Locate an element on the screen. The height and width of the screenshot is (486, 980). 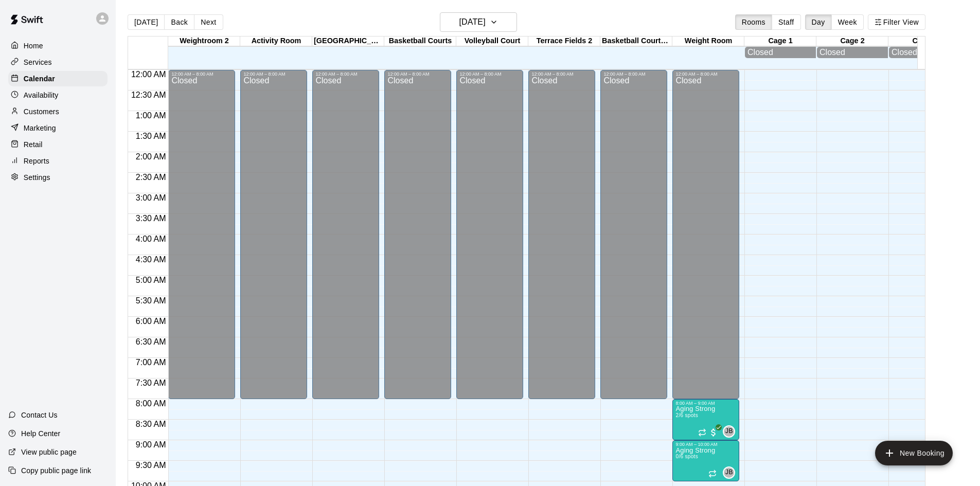
div: Cage 2 is located at coordinates (853, 41).